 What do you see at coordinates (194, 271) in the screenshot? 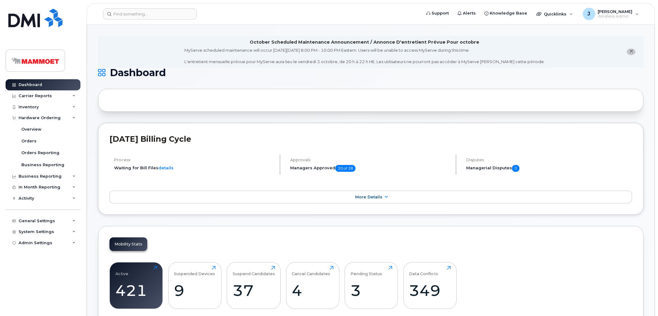
I see `div: Suspended Devices` at bounding box center [194, 271].